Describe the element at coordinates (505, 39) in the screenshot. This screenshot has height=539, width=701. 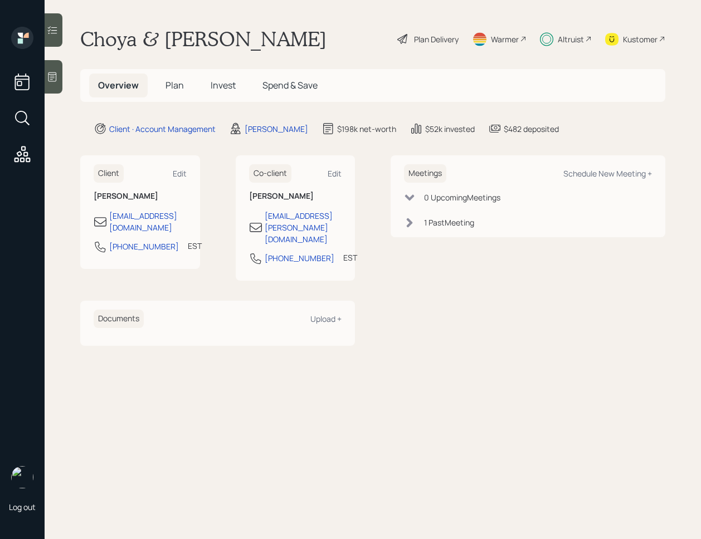
I see `div: Warmer` at that location.